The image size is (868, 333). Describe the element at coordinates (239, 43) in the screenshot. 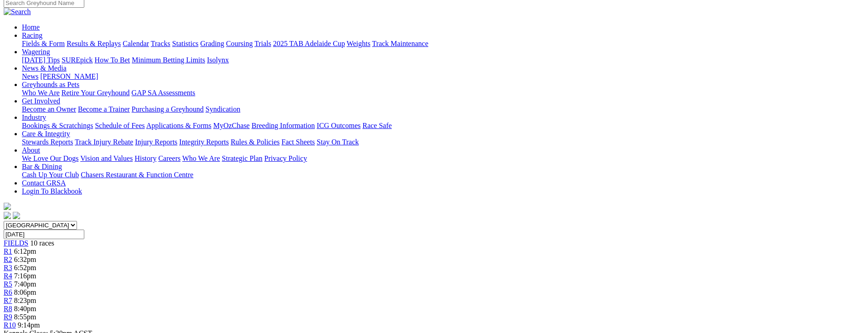

I see `a: Coursing` at that location.